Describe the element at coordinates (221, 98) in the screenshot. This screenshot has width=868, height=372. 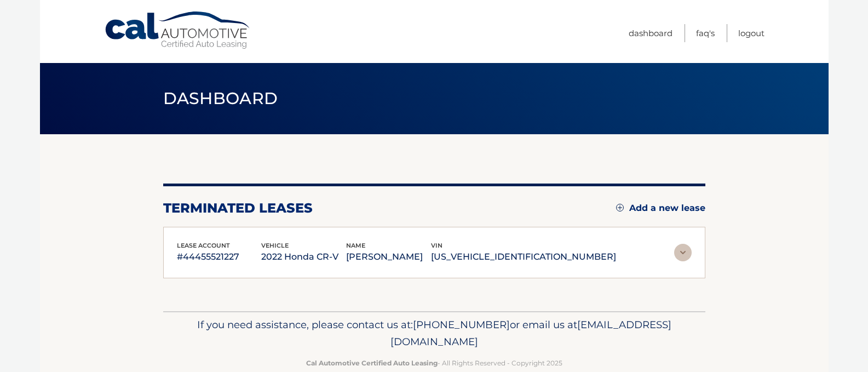
I see `span: Dashboard` at that location.